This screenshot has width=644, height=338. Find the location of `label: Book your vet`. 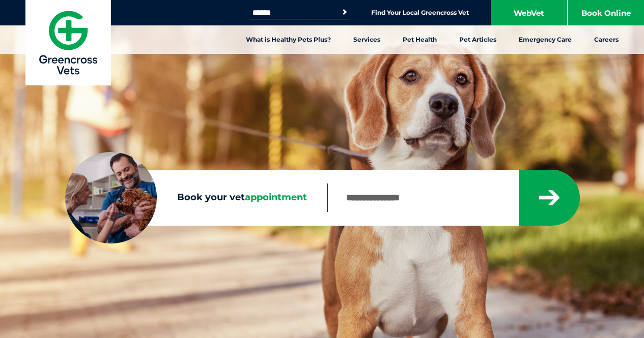

label: Book your vet is located at coordinates (196, 197).